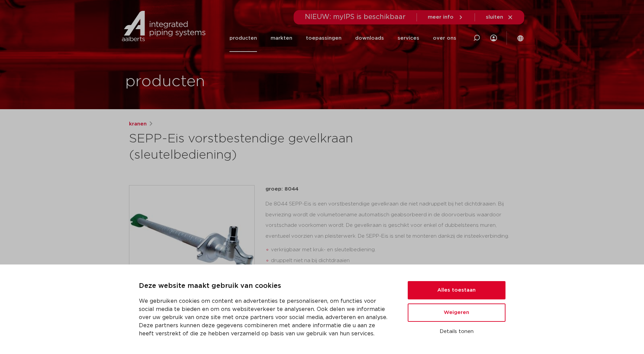 Image resolution: width=644 pixels, height=354 pixels. What do you see at coordinates (457, 331) in the screenshot?
I see `button: Details tonen` at bounding box center [457, 331].